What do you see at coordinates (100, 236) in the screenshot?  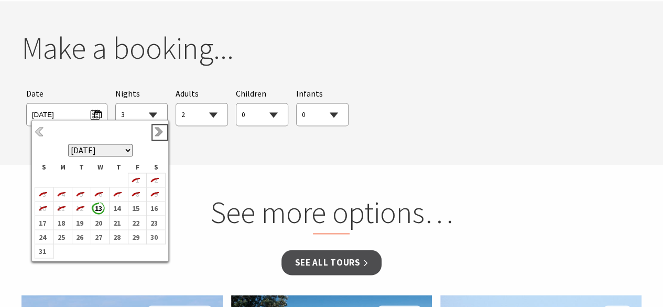 I see `td: 27` at bounding box center [100, 236].